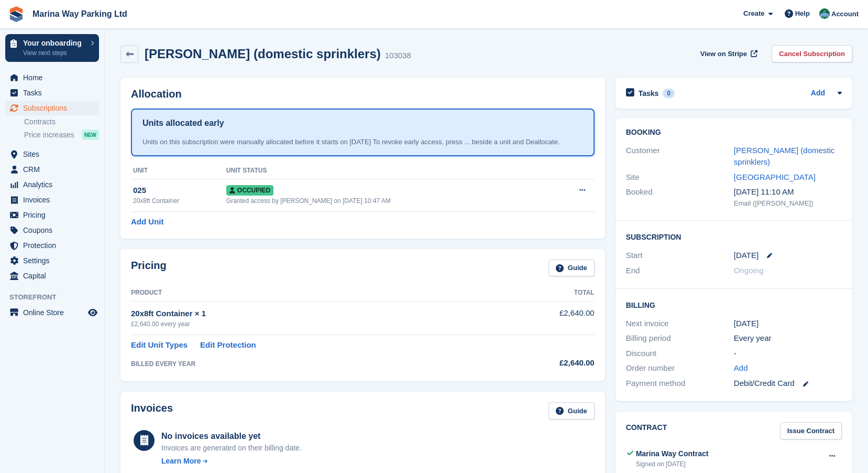 The height and width of the screenshot is (473, 868). Describe the element at coordinates (55, 169) in the screenshot. I see `span: CRM` at that location.